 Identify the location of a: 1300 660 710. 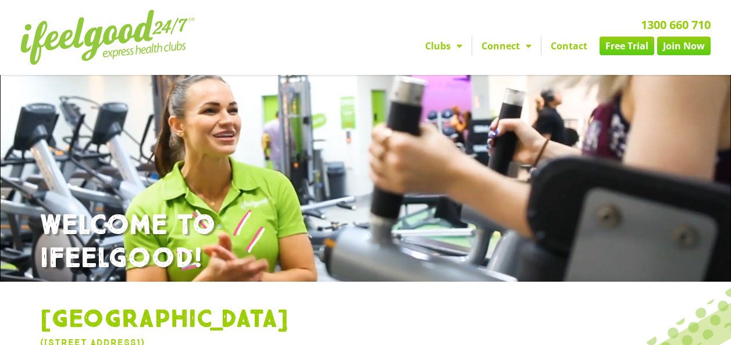
(676, 24).